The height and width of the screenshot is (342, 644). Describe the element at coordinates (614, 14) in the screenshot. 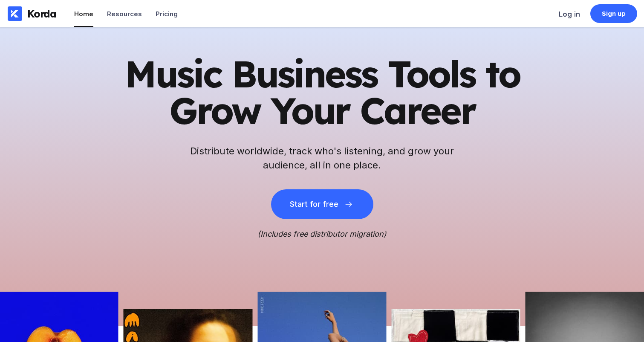

I see `div: Sign up` at that location.